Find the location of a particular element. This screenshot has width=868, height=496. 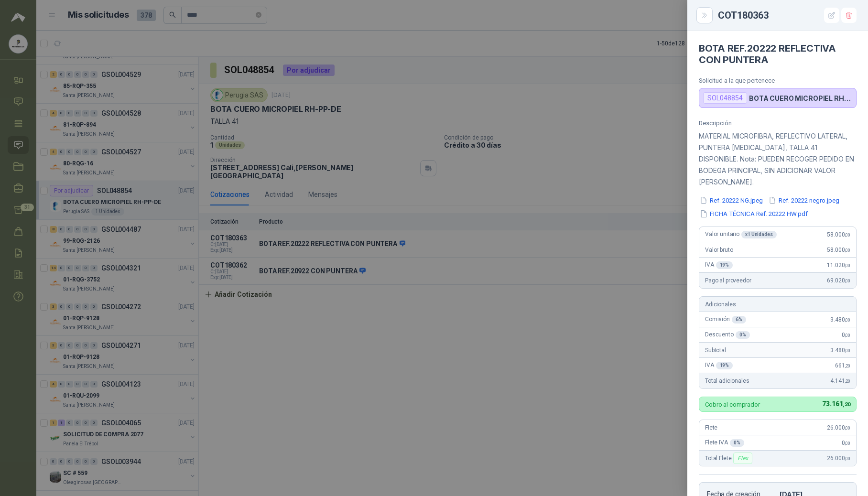

button: Close is located at coordinates (705, 16).